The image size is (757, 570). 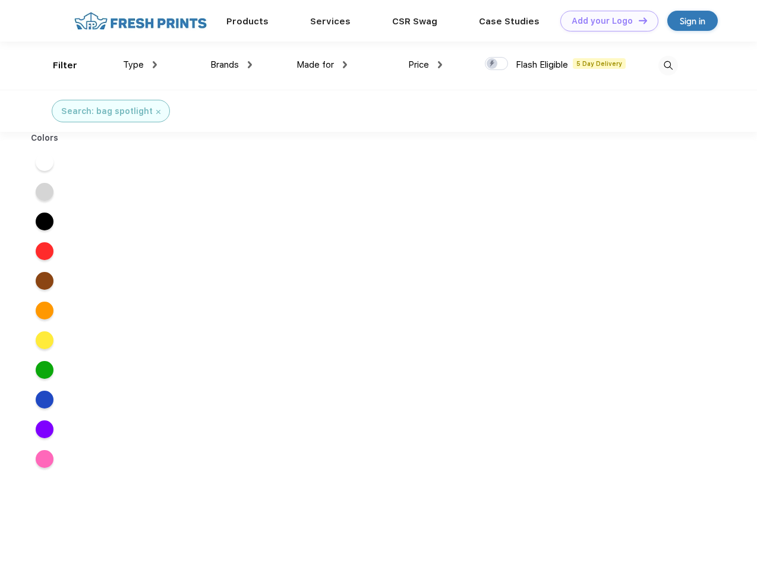 I want to click on img: filter_cancel.svg, so click(x=158, y=112).